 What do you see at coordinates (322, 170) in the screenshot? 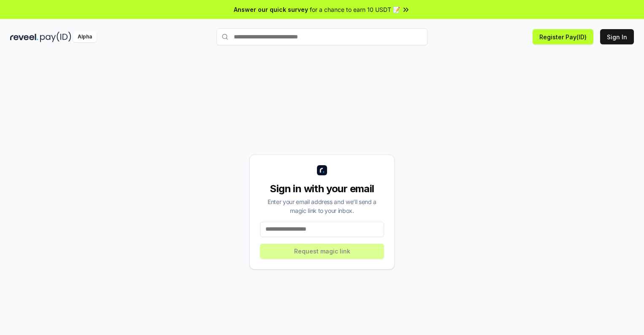
I see `img: logo_small` at bounding box center [322, 170].